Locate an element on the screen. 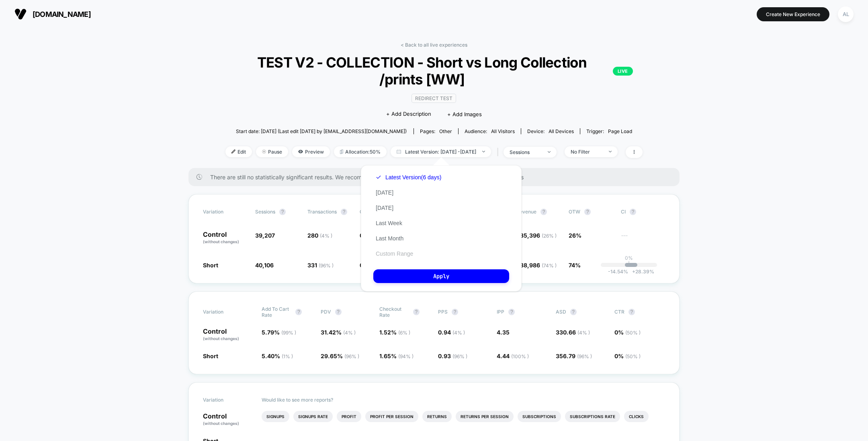 The height and width of the screenshot is (441, 868). span: other is located at coordinates (445, 131).